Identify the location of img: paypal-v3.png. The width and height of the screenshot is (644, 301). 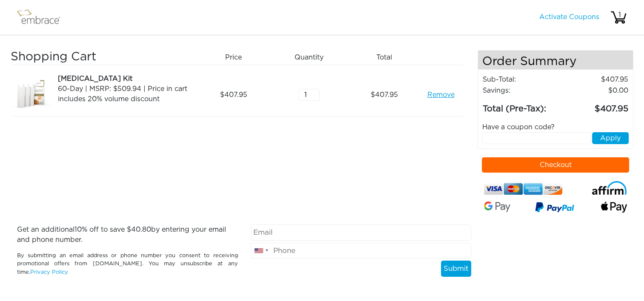
(555, 208).